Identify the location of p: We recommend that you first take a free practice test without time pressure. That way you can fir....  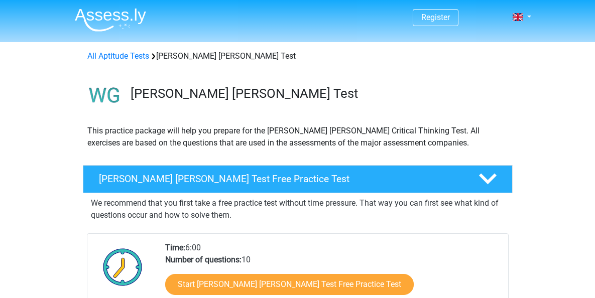
(298, 209).